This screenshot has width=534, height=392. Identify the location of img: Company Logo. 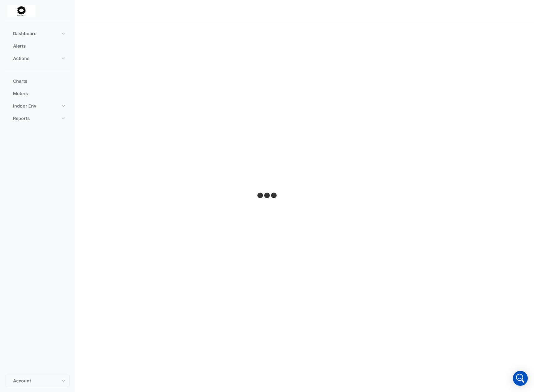
(22, 11).